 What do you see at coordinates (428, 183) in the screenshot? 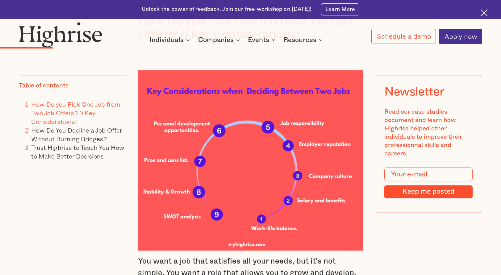
I see `form: Modal Form` at bounding box center [428, 183].